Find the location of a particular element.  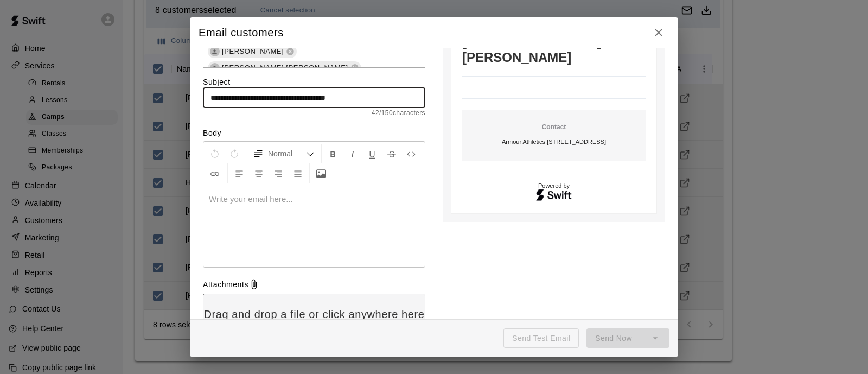

p: Contact is located at coordinates (554, 127).